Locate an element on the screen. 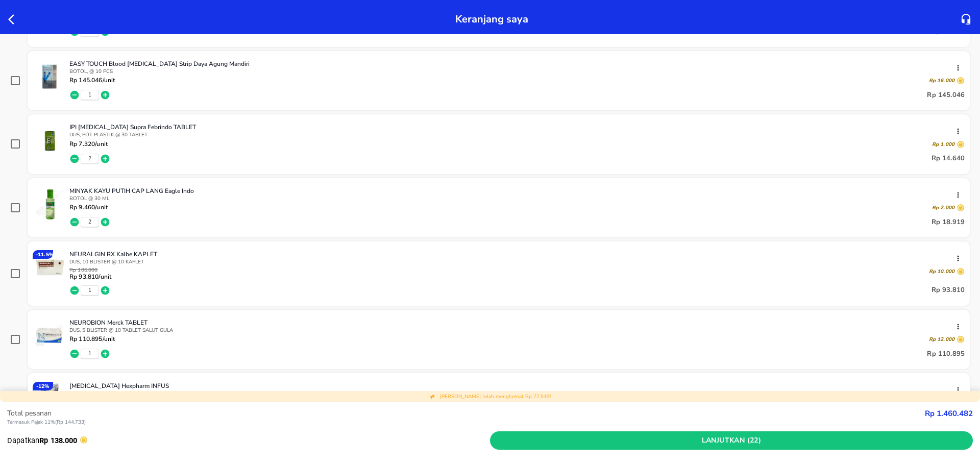 This screenshot has height=465, width=980. strong: Rp 1.460.482 is located at coordinates (949, 414).